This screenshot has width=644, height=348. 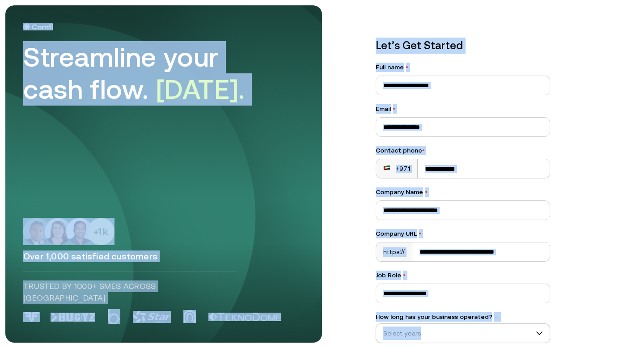 I want to click on img: Logo 2, so click(x=114, y=317).